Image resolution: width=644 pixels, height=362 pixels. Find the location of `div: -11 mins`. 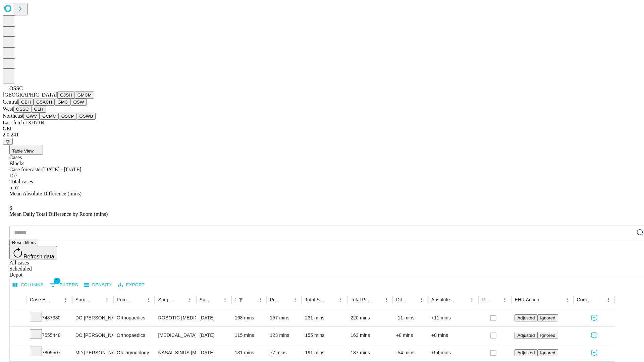

div: -11 mins is located at coordinates (411, 318).